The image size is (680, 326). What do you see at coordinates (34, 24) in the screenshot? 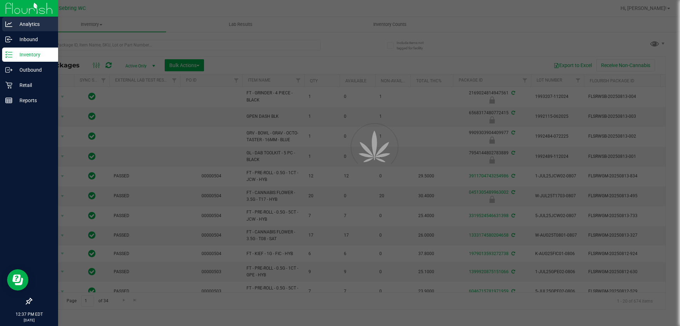
I see `p: Analytics` at bounding box center [34, 24].